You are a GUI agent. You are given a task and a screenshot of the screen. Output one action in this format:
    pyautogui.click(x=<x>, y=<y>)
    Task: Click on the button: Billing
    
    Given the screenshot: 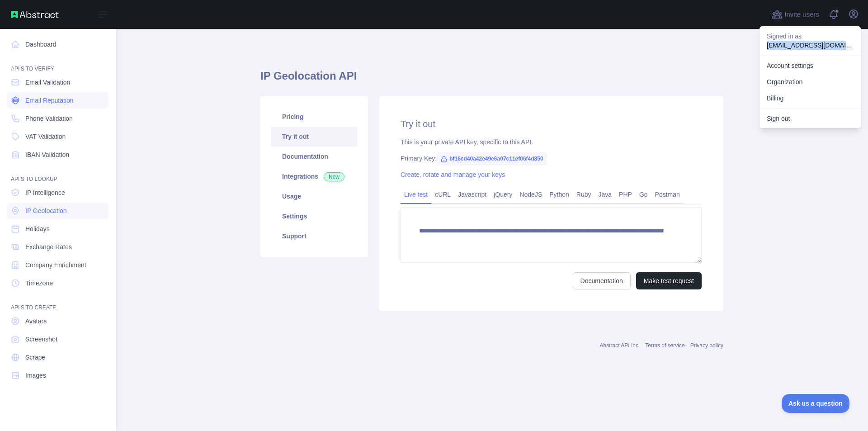 What is the action you would take?
    pyautogui.click(x=810, y=98)
    